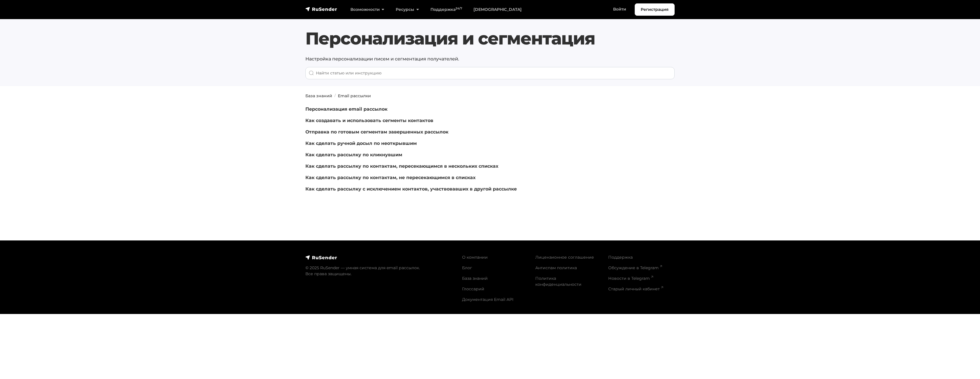 The image size is (980, 379). I want to click on a: О компании, so click(475, 257).